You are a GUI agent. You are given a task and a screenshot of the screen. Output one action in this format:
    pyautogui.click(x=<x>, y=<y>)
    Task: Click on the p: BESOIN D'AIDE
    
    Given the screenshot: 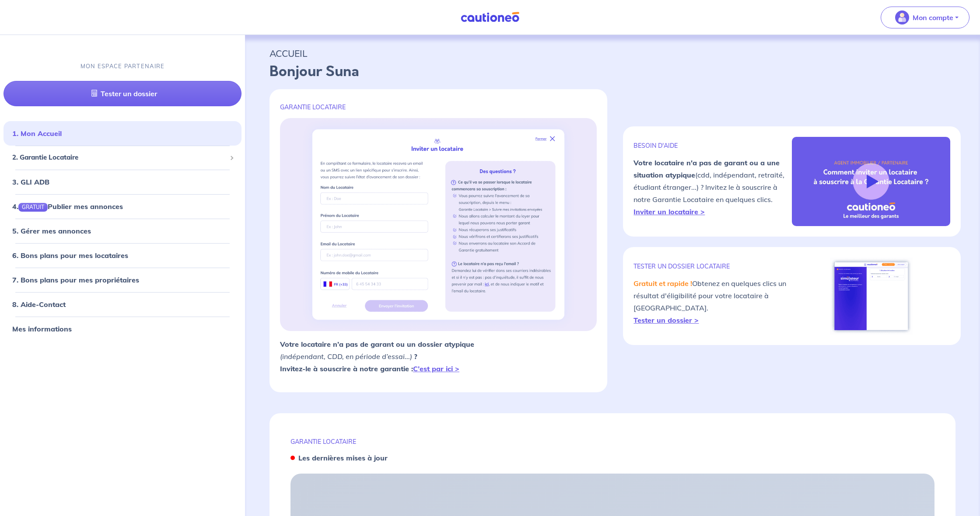 What is the action you would take?
    pyautogui.click(x=713, y=145)
    